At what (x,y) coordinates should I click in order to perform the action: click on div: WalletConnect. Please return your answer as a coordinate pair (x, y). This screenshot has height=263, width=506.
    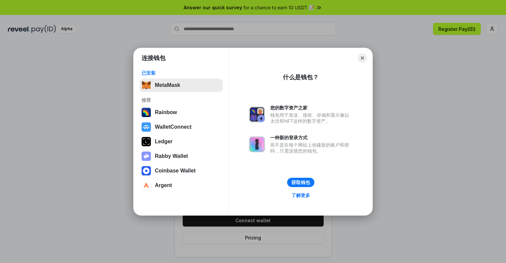
    Looking at the image, I should click on (173, 127).